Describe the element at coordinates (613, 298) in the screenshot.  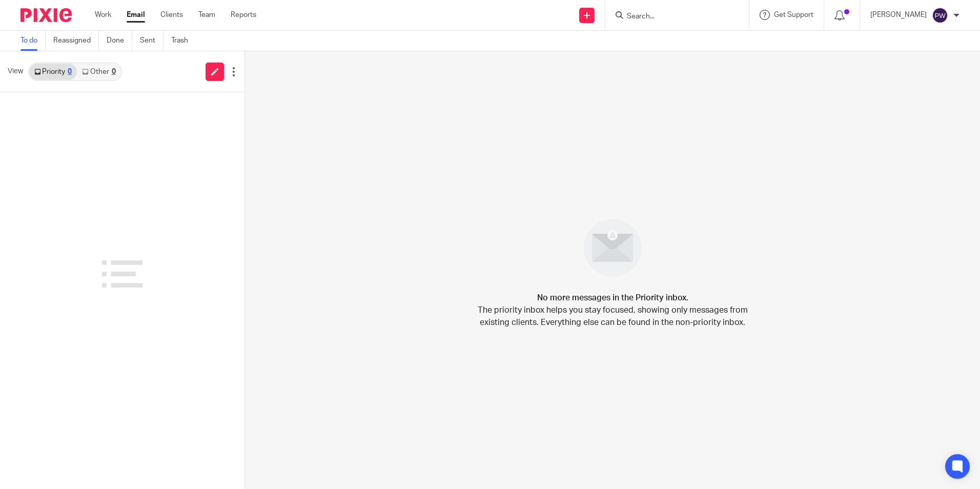
I see `h4: No more messages in the Priority inbox.` at that location.